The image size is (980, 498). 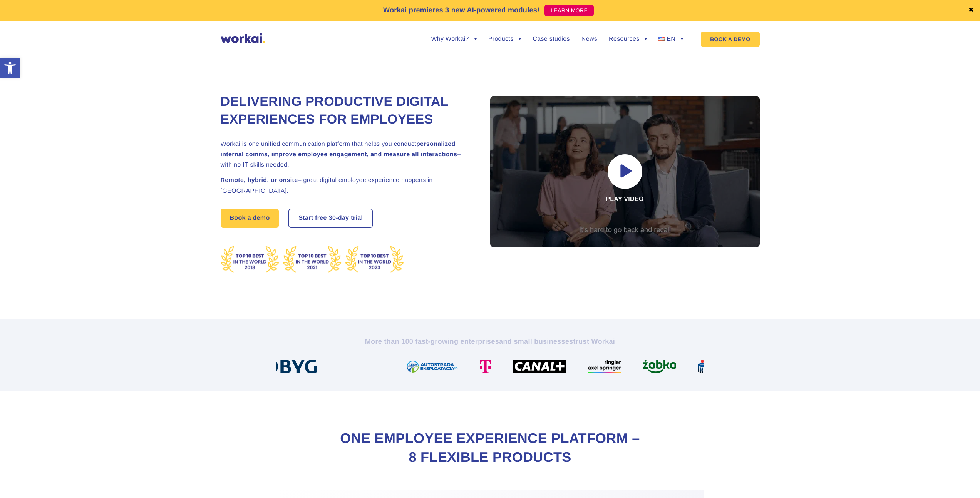 What do you see at coordinates (569, 10) in the screenshot?
I see `a: LEARN MORE` at bounding box center [569, 10].